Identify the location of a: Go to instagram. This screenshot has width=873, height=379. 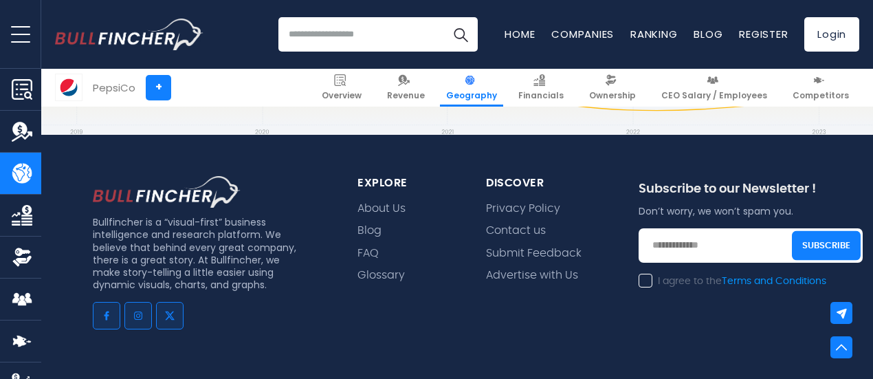
(138, 315).